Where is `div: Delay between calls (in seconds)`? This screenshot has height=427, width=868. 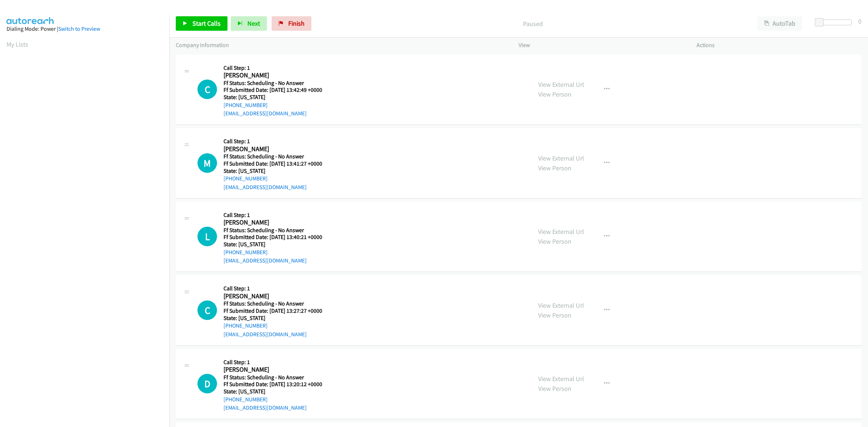 div: Delay between calls (in seconds) is located at coordinates (835, 22).